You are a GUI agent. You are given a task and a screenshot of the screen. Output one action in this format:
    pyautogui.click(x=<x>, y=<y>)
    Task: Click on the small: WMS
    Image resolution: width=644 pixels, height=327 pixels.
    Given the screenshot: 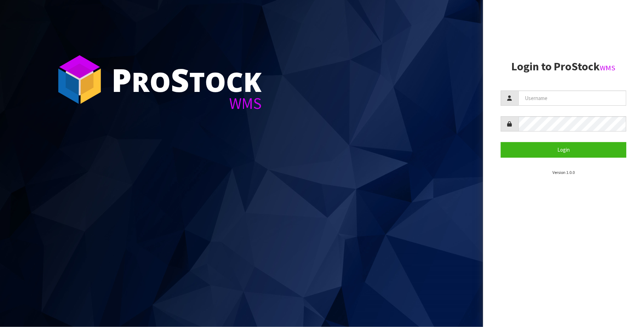 What is the action you would take?
    pyautogui.click(x=608, y=68)
    